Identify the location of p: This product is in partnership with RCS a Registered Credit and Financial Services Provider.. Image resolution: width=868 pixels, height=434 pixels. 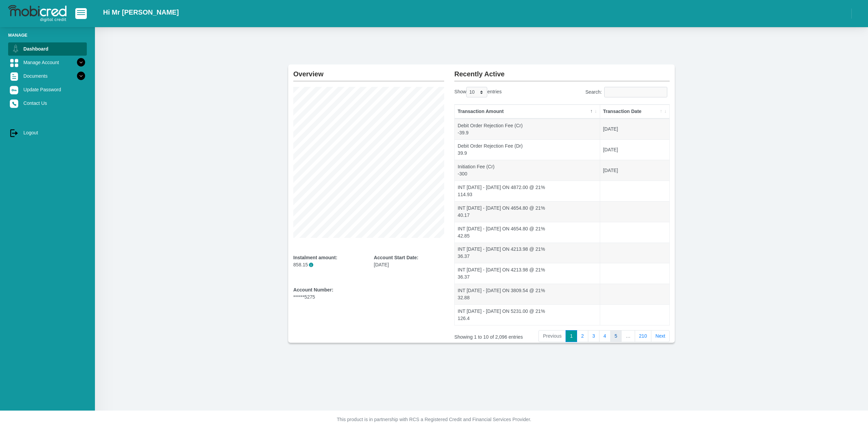
(434, 419).